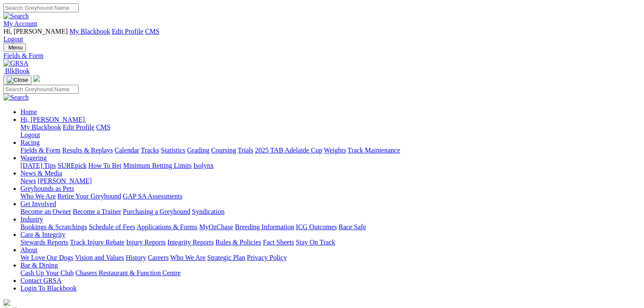  Describe the element at coordinates (153, 196) in the screenshot. I see `a: GAP SA Assessments` at that location.